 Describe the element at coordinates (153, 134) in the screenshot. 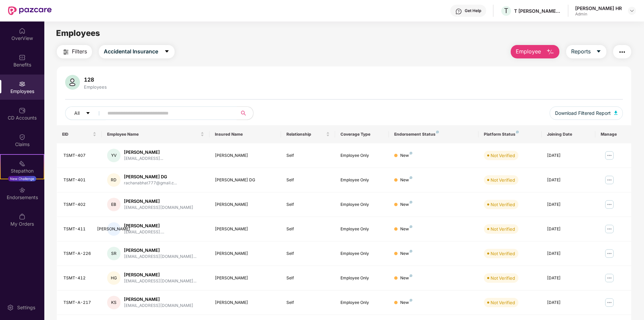

I see `span: Employee Name` at that location.